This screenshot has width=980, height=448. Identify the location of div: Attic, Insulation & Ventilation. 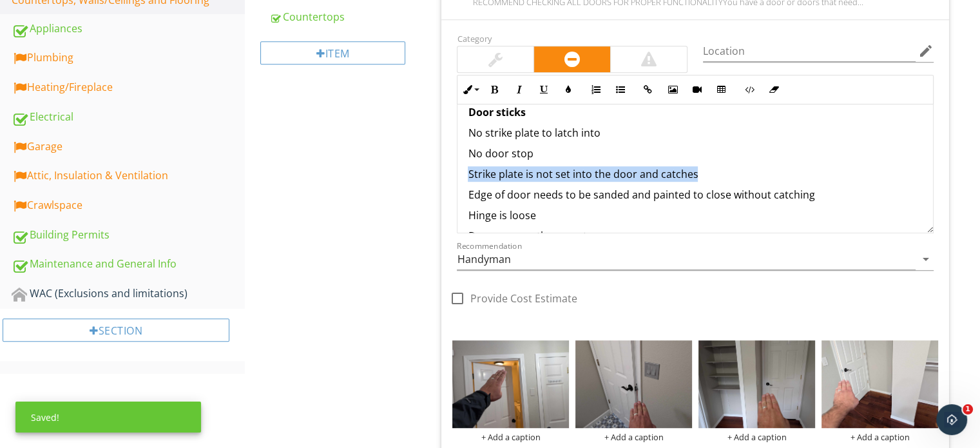
(128, 176).